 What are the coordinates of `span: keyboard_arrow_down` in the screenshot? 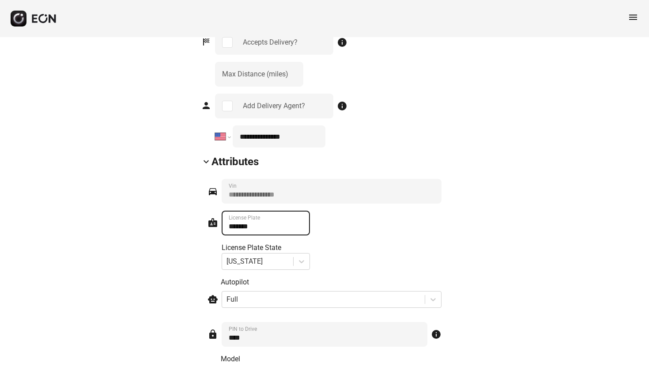 It's located at (206, 162).